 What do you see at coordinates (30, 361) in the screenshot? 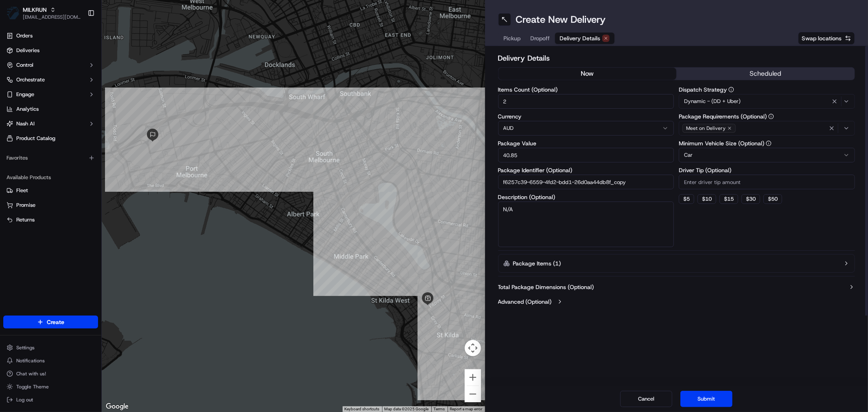
I see `span: Notifications` at bounding box center [30, 361].